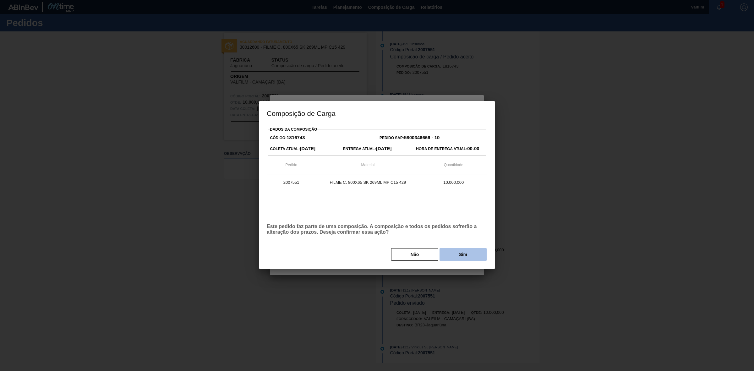 The height and width of the screenshot is (371, 754). I want to click on p: Este pedido faz parte de uma composição. A composição e todos os pedidos sofrerão a alteração dos..., so click(377, 229).